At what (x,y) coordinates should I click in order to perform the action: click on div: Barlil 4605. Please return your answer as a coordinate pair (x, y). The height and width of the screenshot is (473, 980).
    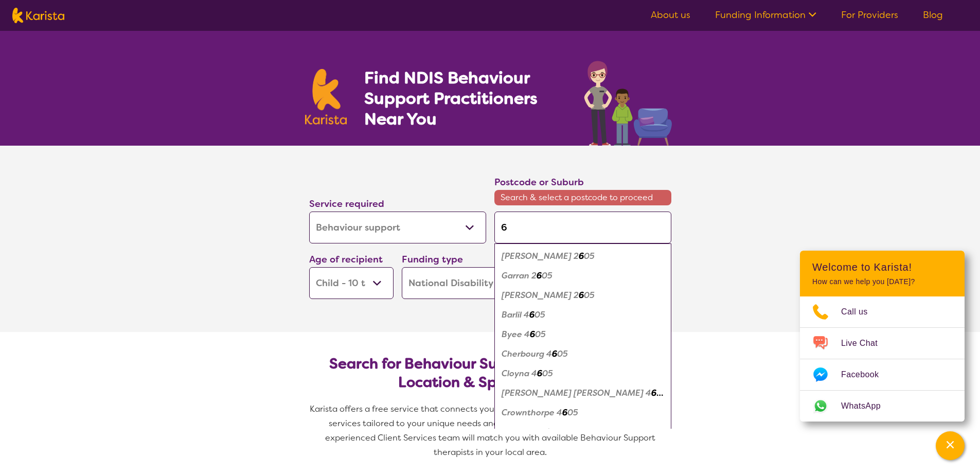
    Looking at the image, I should click on (583, 315).